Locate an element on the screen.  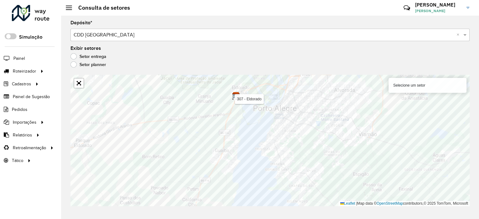
span: Painel is located at coordinates (19, 58).